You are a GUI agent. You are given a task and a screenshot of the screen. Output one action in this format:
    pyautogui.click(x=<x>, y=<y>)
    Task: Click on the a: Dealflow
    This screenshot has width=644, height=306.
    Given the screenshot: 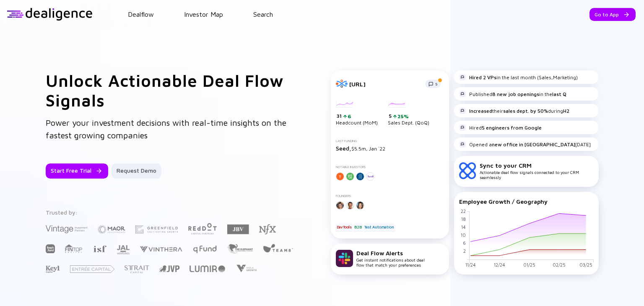 What is the action you would take?
    pyautogui.click(x=141, y=15)
    